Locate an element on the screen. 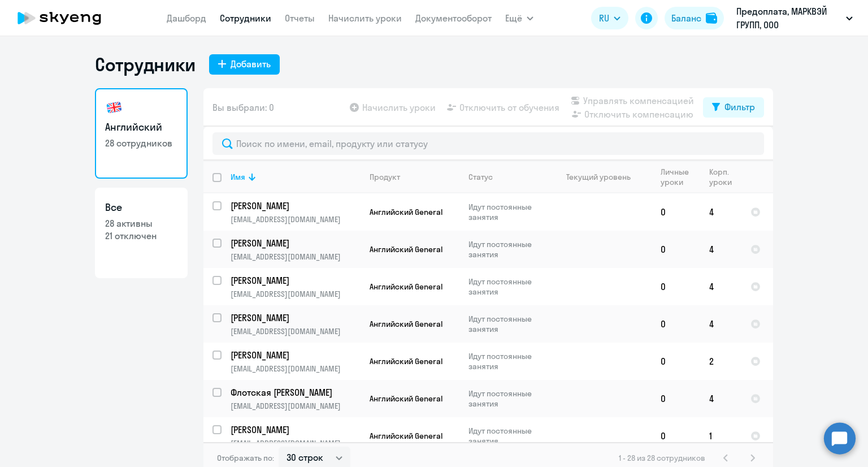 Image resolution: width=868 pixels, height=467 pixels. div: Добавить is located at coordinates (250, 63).